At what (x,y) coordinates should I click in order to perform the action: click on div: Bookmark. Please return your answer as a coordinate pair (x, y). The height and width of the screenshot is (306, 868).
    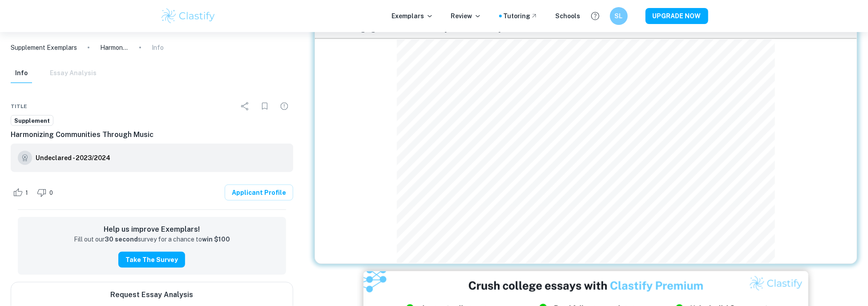
    Looking at the image, I should click on (265, 106).